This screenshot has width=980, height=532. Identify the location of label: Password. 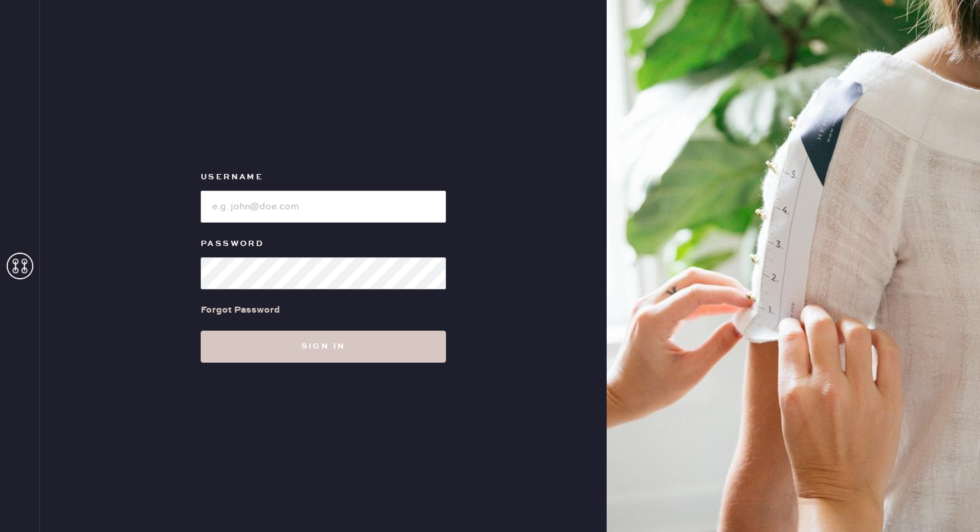
(323, 244).